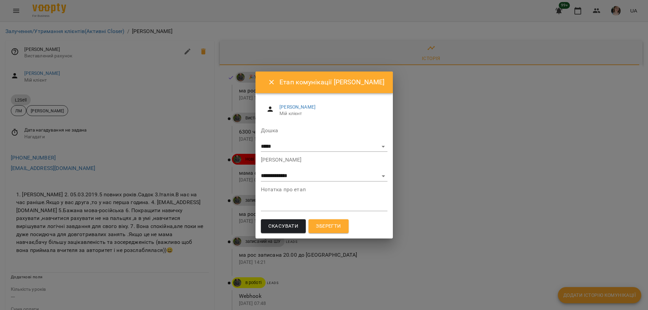 The width and height of the screenshot is (648, 310). What do you see at coordinates (283, 226) in the screenshot?
I see `button: Скасувати` at bounding box center [283, 226].